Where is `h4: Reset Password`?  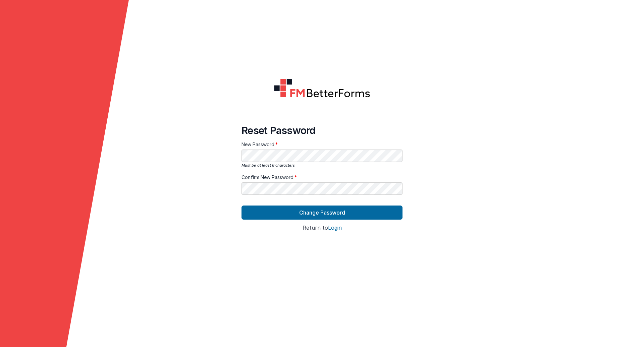 h4: Reset Password is located at coordinates (322, 131).